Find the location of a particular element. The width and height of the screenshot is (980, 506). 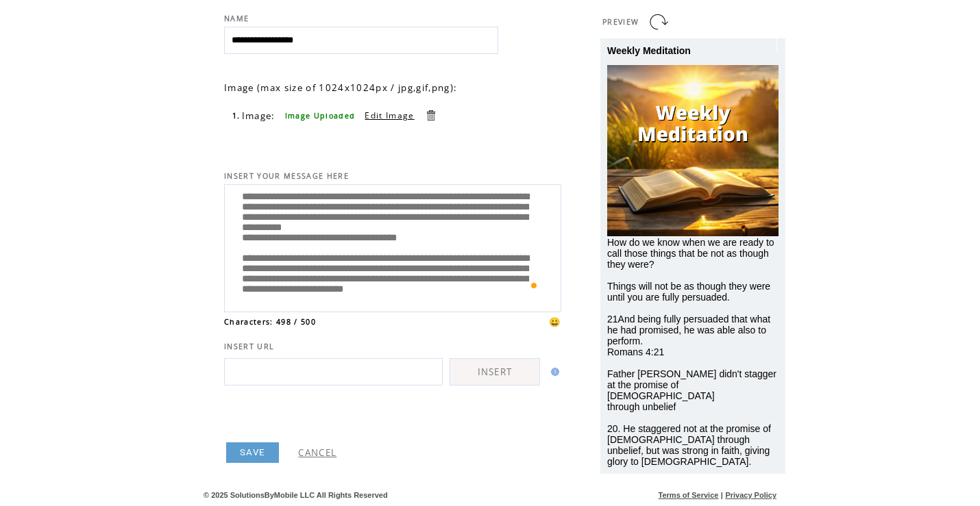

a: INSERT is located at coordinates (494, 372).